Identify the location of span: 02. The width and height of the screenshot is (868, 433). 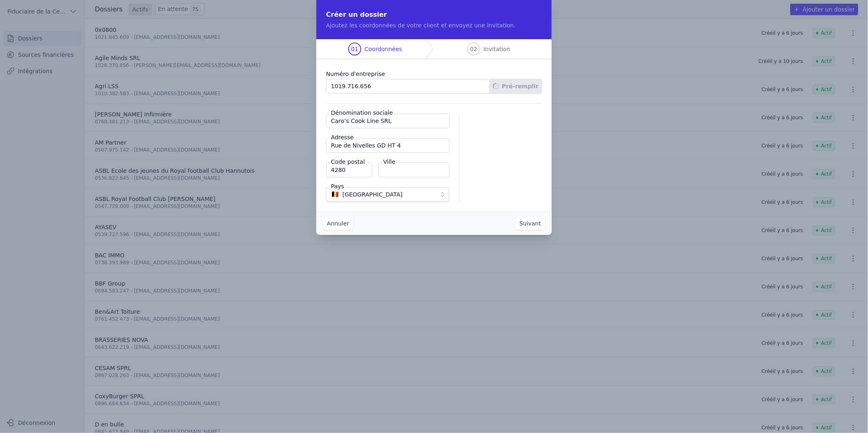
(474, 49).